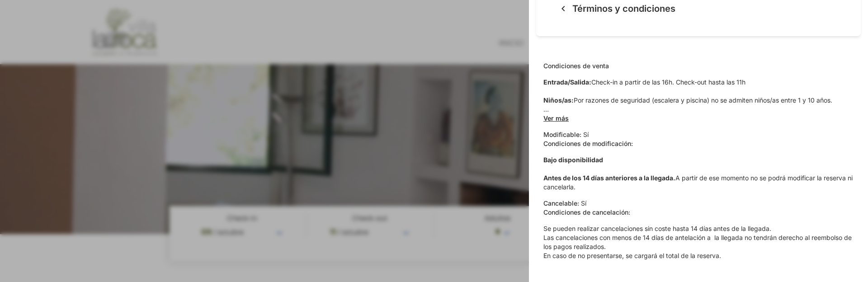 The width and height of the screenshot is (868, 282). What do you see at coordinates (699, 144) in the screenshot?
I see `div: Condiciones de modificación :` at bounding box center [699, 144].